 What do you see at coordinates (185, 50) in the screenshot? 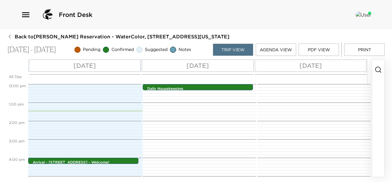
I see `span: Notes` at bounding box center [185, 50].